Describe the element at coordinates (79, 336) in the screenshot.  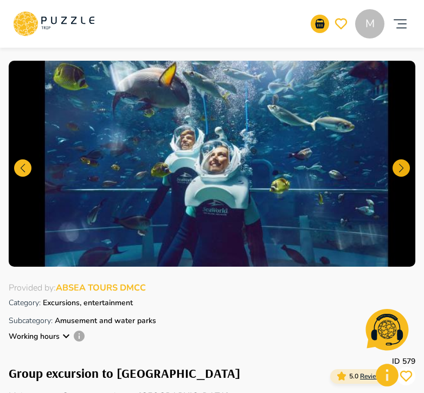
I see `svg: The date and time of booking can be selected in the basket` at that location.